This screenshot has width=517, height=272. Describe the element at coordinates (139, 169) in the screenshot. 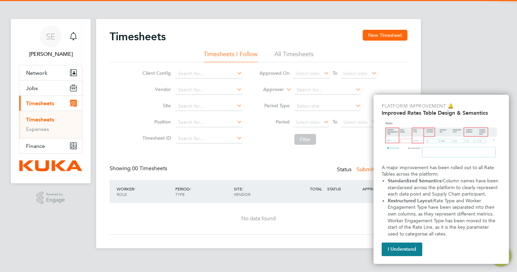

I see `div: Showing` at that location.